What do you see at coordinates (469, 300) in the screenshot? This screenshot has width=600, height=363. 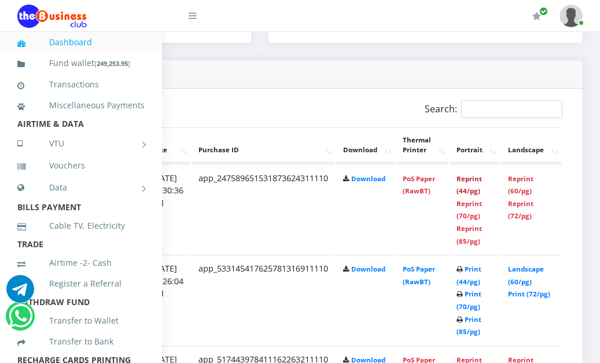 I see `a: Print (70/pg)` at bounding box center [469, 300].